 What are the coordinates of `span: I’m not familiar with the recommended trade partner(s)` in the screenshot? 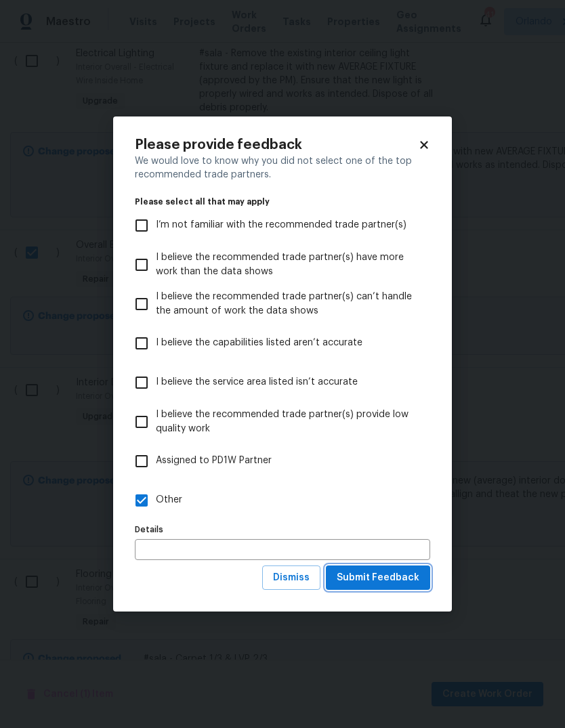 It's located at (281, 225).